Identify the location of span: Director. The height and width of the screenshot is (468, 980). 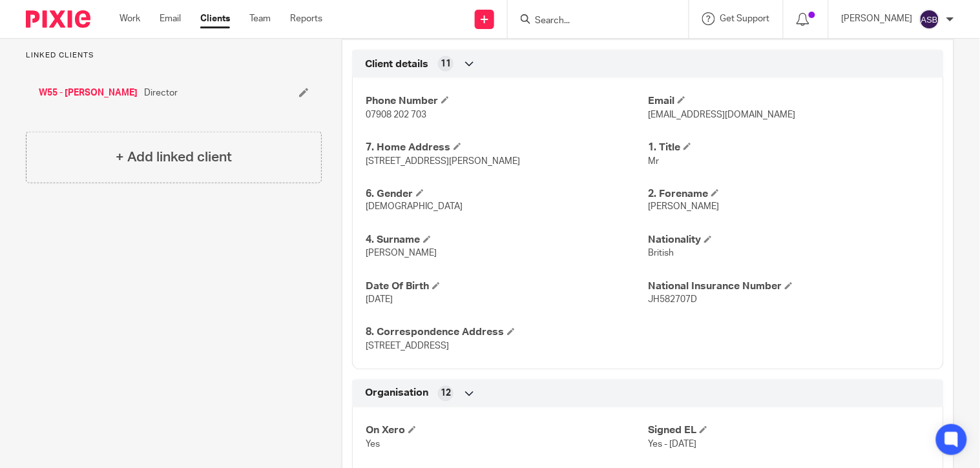
(161, 93).